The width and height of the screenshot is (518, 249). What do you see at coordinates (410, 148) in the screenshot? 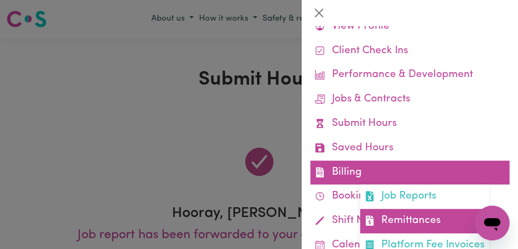
I see `a: Saved Hours` at bounding box center [410, 148].